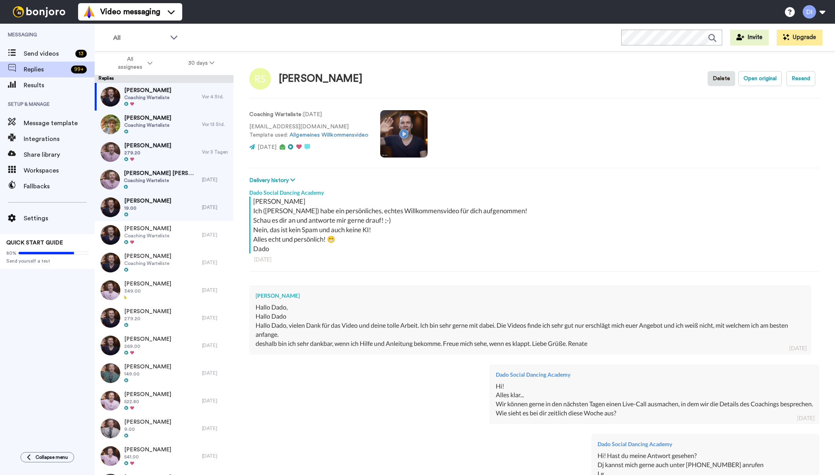 The width and height of the screenshot is (835, 475). I want to click on span: 9.00, so click(148, 429).